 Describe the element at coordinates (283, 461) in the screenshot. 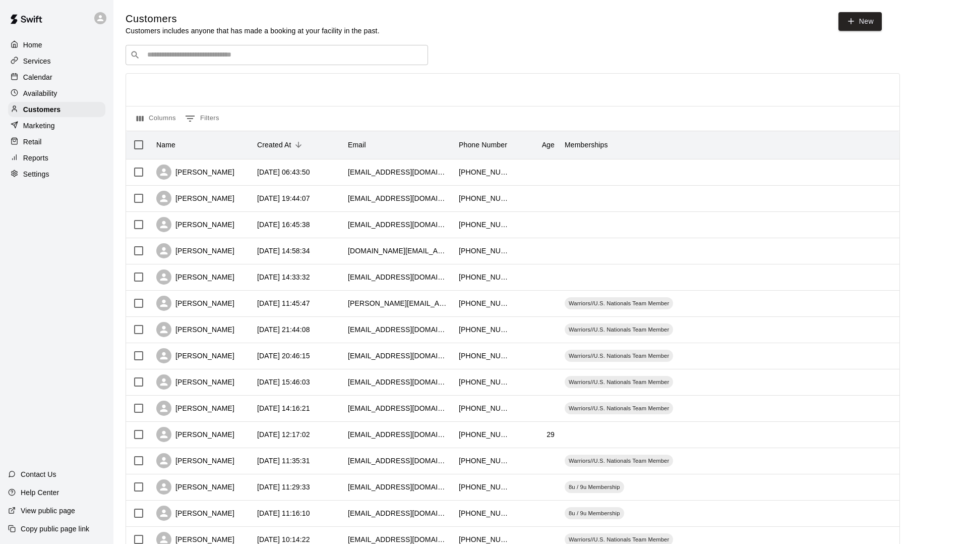

I see `div: 2025-08-14 11:35:31` at that location.